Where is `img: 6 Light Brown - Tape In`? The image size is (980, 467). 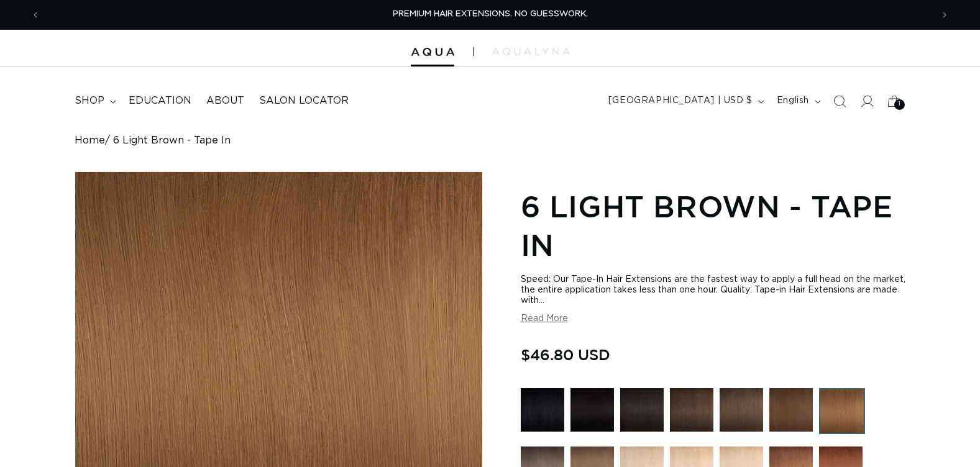
img: 6 Light Brown - Tape In is located at coordinates (842, 411).